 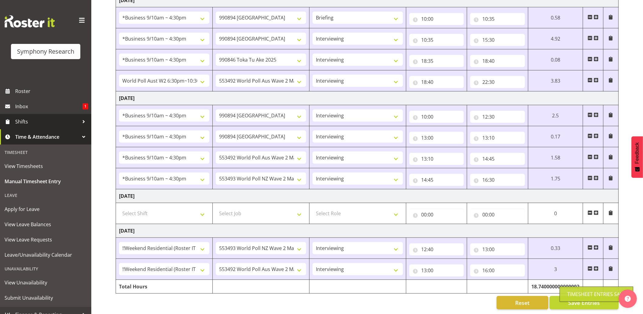 What do you see at coordinates (46, 224) in the screenshot?
I see `a: View Leave Balances` at bounding box center [46, 224].